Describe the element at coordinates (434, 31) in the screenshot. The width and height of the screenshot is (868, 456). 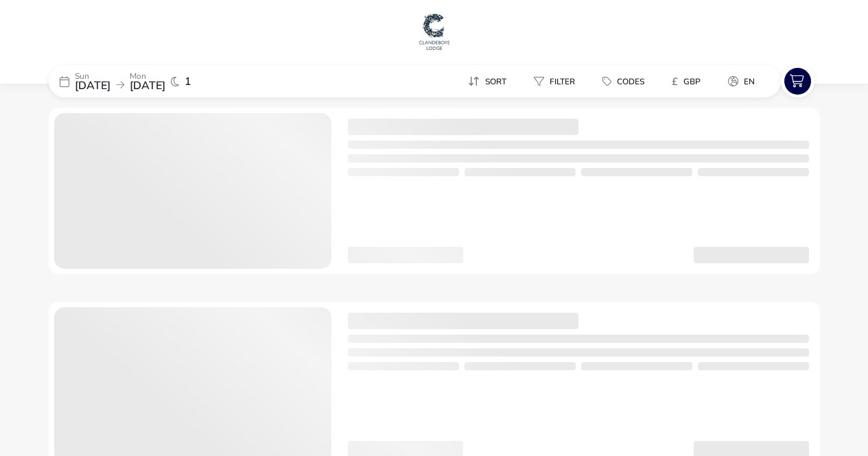
I see `img: Main Website` at that location.